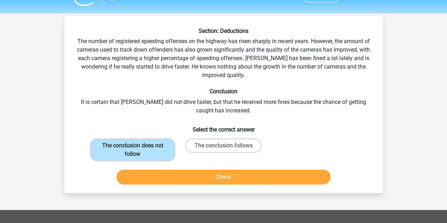 The height and width of the screenshot is (223, 447). Describe the element at coordinates (224, 31) in the screenshot. I see `h6: Section: Deductions` at that location.